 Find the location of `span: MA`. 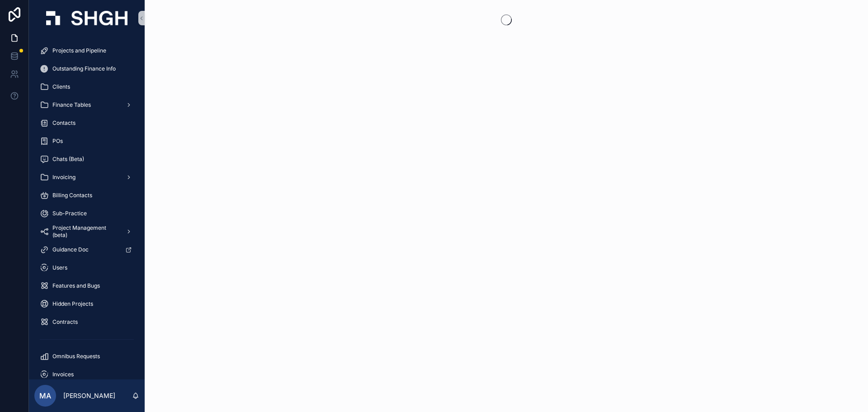

span: MA is located at coordinates (45, 396).